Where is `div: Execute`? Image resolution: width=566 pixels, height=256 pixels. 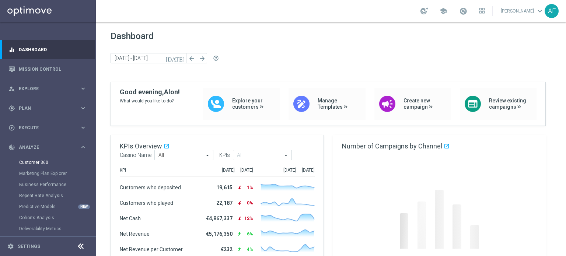 div: Execute is located at coordinates (44, 128).